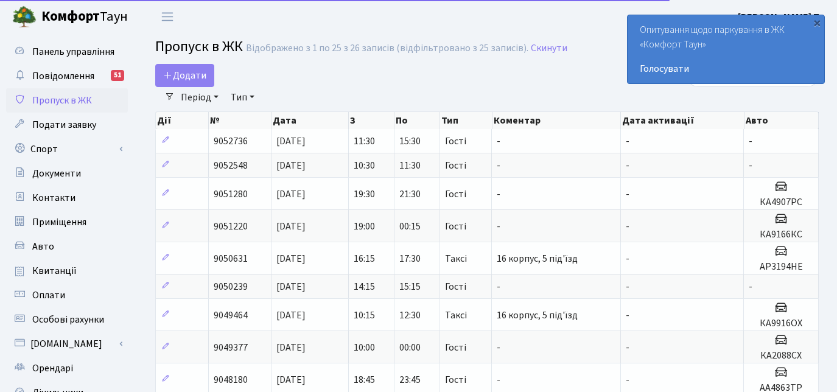 The width and height of the screenshot is (837, 392). What do you see at coordinates (410, 227) in the screenshot?
I see `span: 00:15` at bounding box center [410, 227].